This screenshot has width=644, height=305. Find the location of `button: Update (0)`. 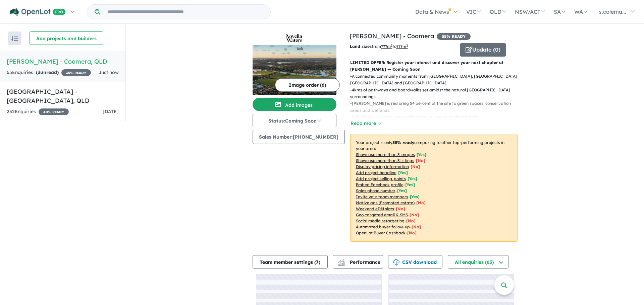

button: Update (0) is located at coordinates (483, 50).